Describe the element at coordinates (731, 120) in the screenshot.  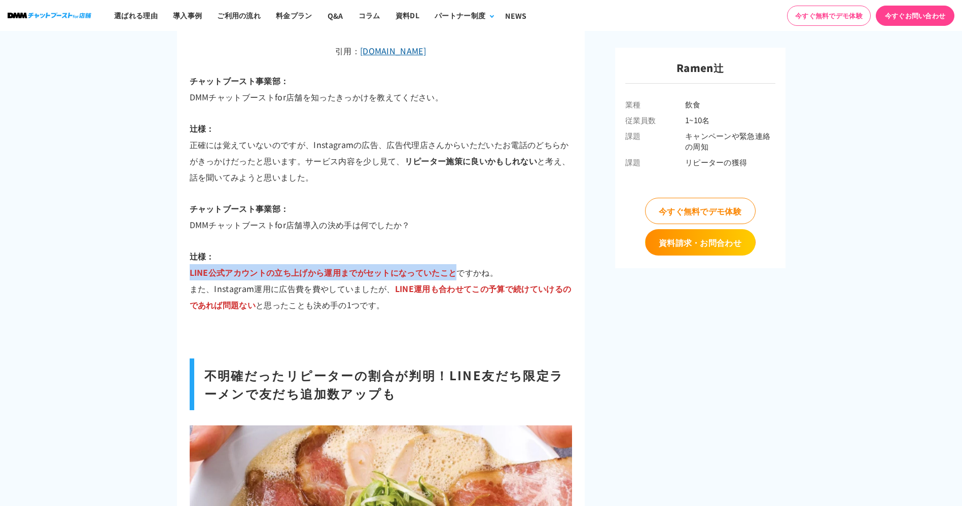
I see `span: 1~10名` at that location.